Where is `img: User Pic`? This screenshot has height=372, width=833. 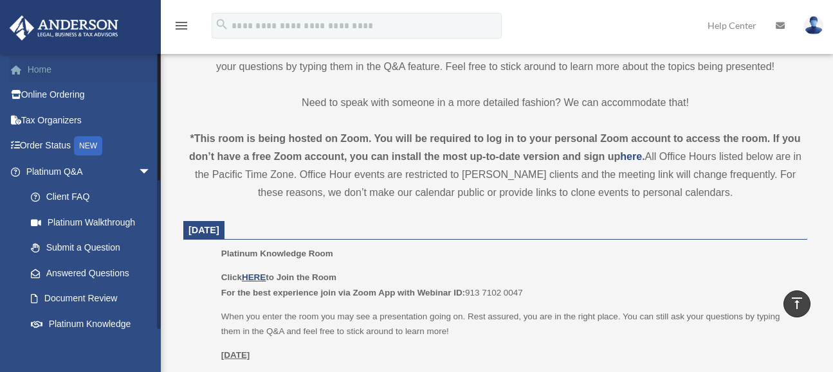
img: User Pic is located at coordinates (814, 25).